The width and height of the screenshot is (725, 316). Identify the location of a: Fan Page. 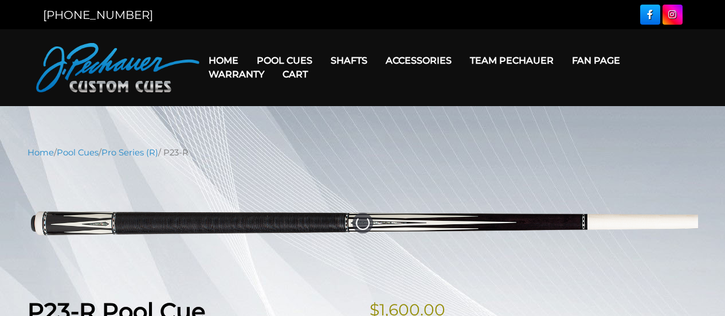
(596, 60).